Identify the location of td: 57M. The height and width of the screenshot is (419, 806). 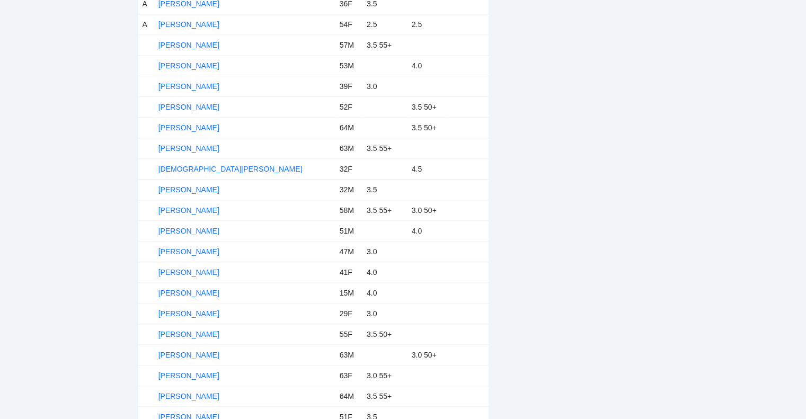
(349, 45).